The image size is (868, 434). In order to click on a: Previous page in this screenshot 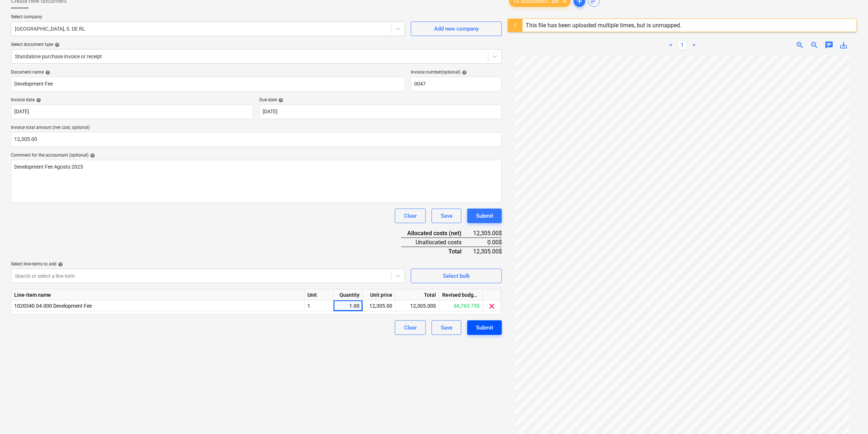, I will do `click(671, 45)`.